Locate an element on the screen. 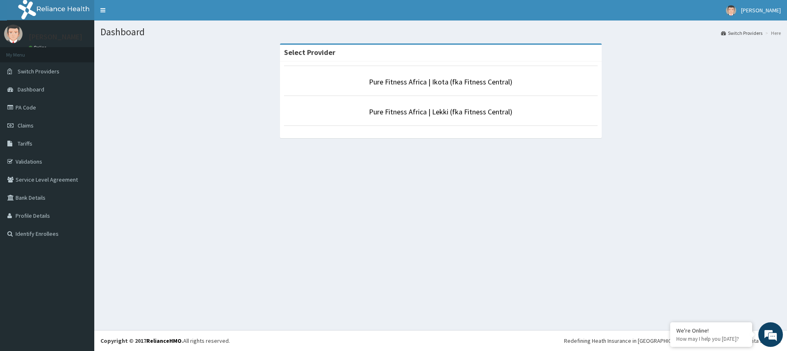  span: Dashboard is located at coordinates (31, 89).